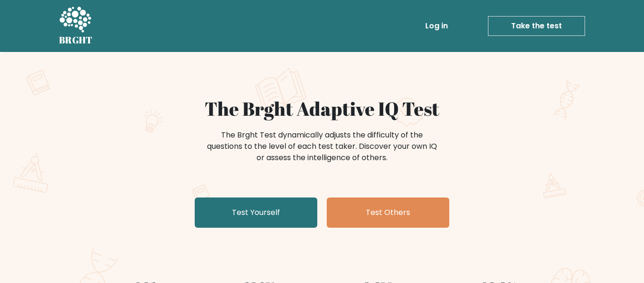 Image resolution: width=644 pixels, height=283 pixels. What do you see at coordinates (388, 212) in the screenshot?
I see `a: Test Others` at bounding box center [388, 212].